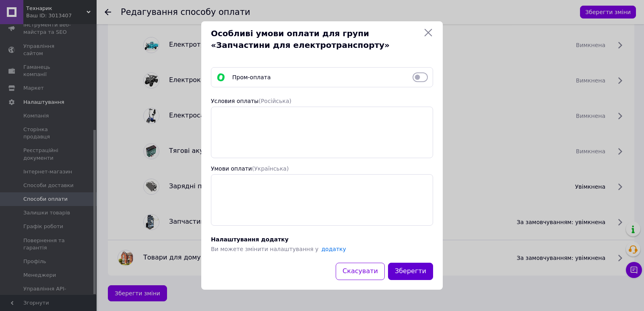  What do you see at coordinates (333, 249) in the screenshot?
I see `a: додатку` at bounding box center [333, 249].